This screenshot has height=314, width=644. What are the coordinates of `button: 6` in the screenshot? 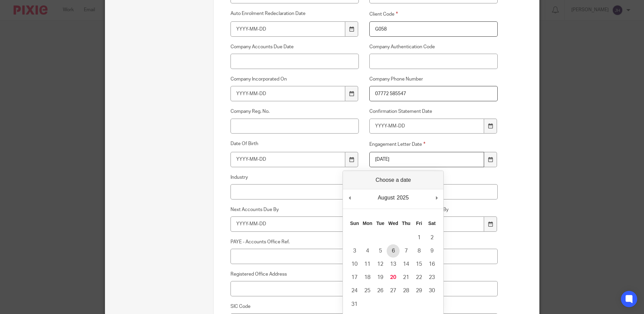 It's located at (393, 251).